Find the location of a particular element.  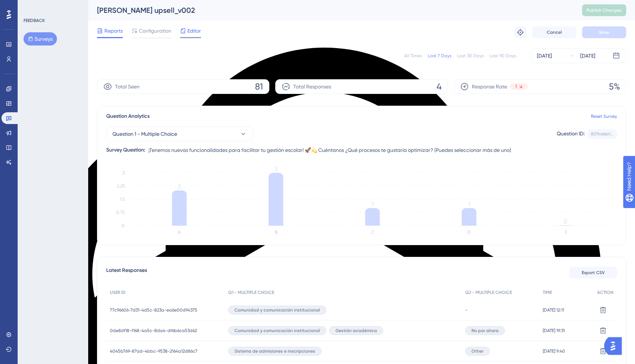

div: Survey Question: is located at coordinates (126, 150).